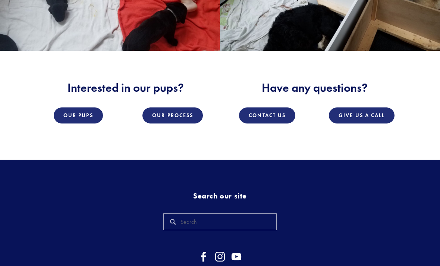 This screenshot has width=440, height=266. I want to click on a: Facebook, so click(203, 256).